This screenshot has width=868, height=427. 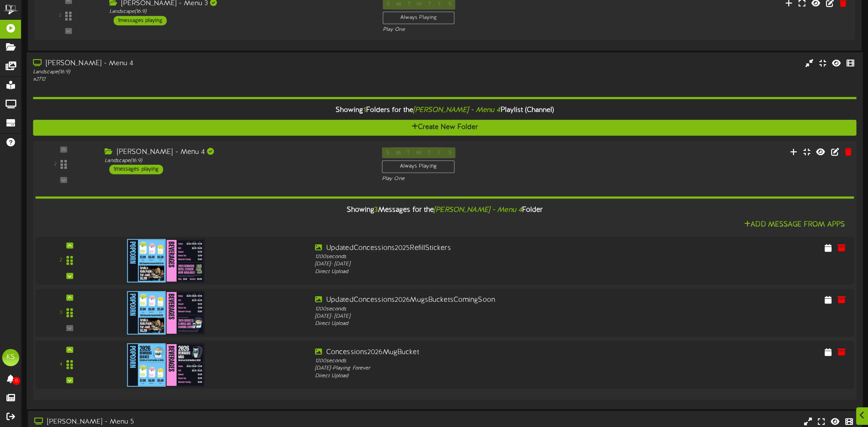 I want to click on span: 1, so click(x=364, y=110).